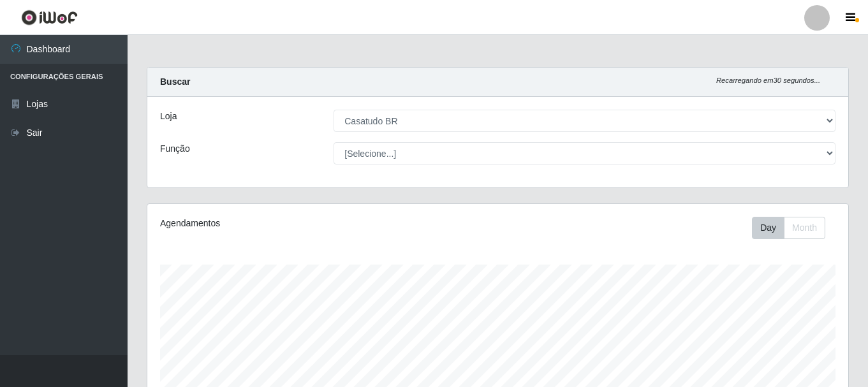 This screenshot has height=387, width=868. What do you see at coordinates (768, 227) in the screenshot?
I see `button: Day` at bounding box center [768, 227].